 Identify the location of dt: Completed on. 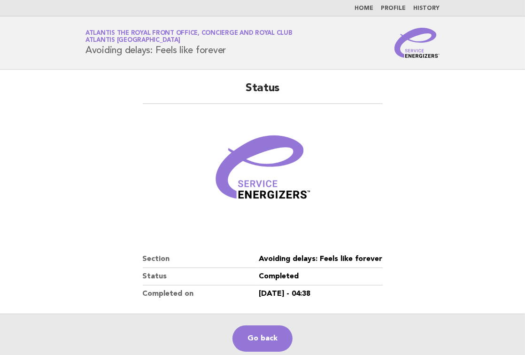
(201, 294).